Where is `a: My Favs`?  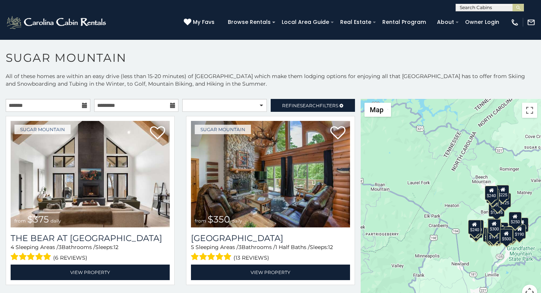
a: My Favs is located at coordinates (200, 22).